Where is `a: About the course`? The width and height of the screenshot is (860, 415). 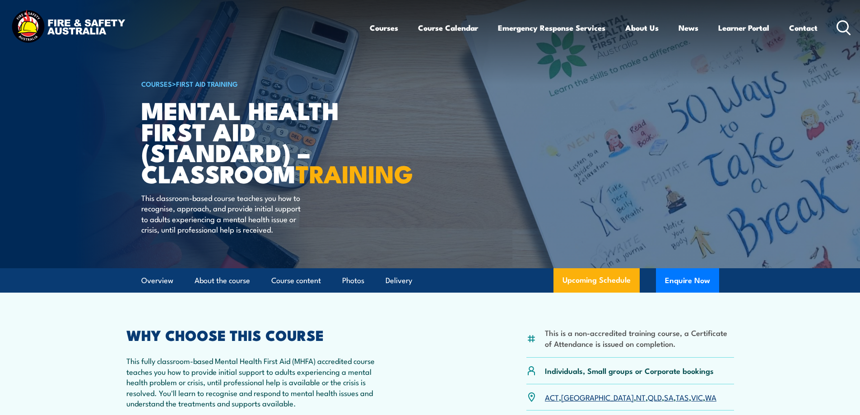 a: About the course is located at coordinates (222, 280).